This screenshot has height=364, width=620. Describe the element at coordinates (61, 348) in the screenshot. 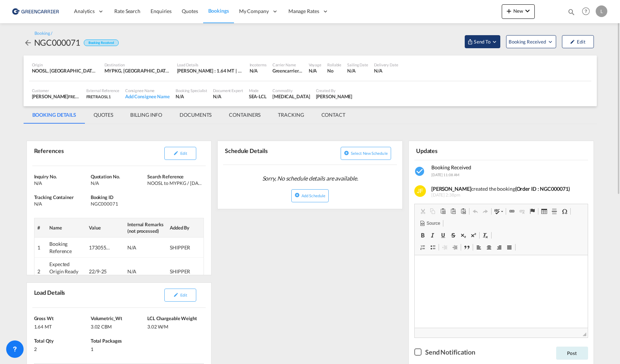

I see `div: 2` at that location.